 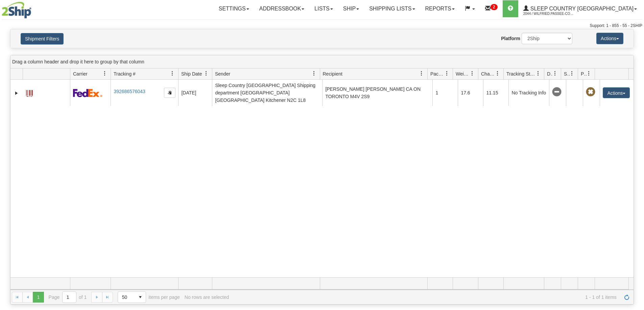 I want to click on a: Addressbook, so click(x=282, y=9).